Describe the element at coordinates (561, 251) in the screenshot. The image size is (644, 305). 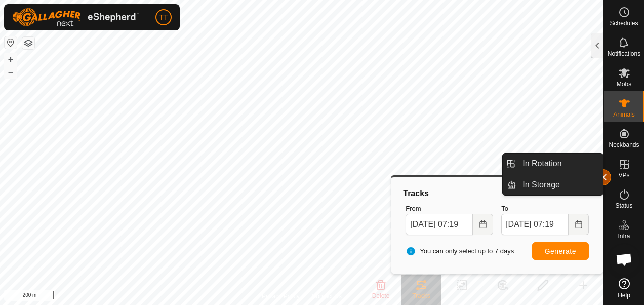
I see `button: Generate` at that location.